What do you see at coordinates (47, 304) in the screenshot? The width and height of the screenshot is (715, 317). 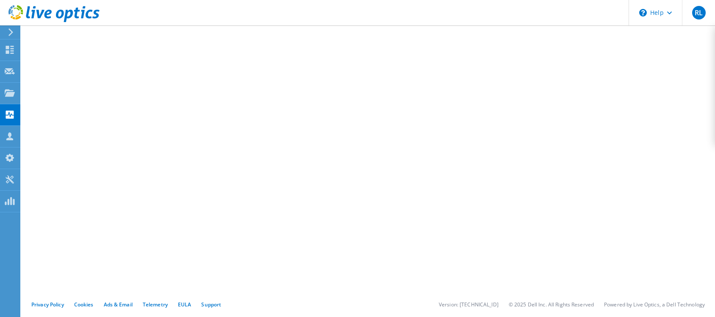 I see `a: Privacy Policy` at bounding box center [47, 304].